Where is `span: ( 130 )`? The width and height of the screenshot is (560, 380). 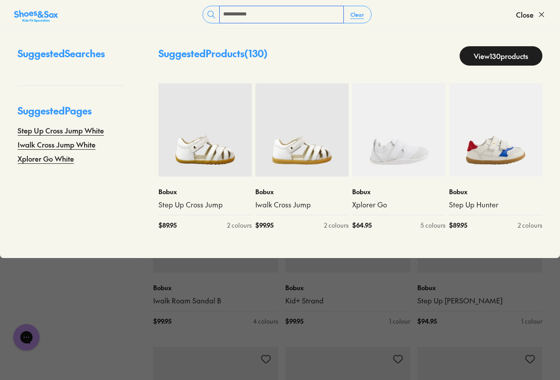
span: ( 130 ) is located at coordinates (256, 53).